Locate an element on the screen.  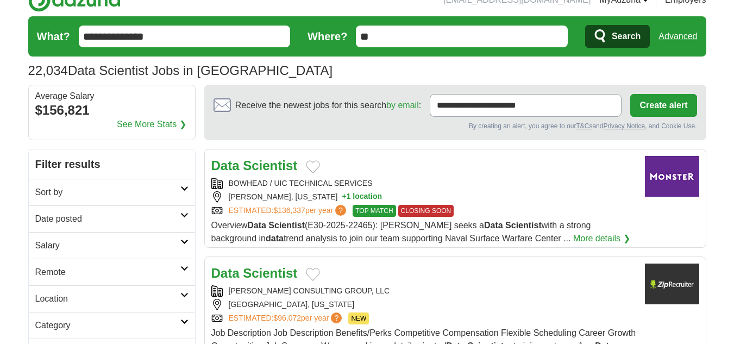
label: What? is located at coordinates (53, 36).